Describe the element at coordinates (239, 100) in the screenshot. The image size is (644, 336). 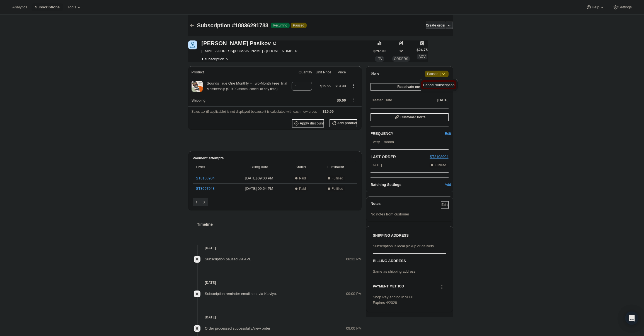
I see `th: Shipping` at that location.